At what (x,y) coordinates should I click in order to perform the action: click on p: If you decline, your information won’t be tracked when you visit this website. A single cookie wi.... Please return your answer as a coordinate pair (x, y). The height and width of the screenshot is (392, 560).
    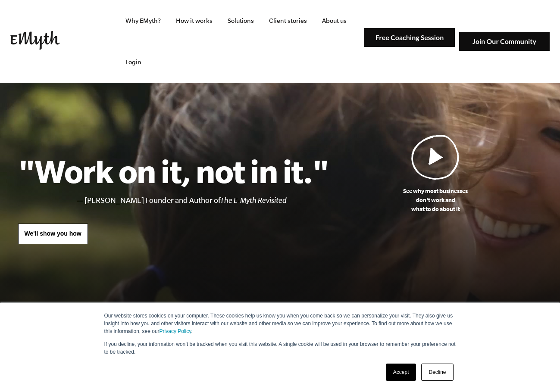
    Looking at the image, I should click on (280, 348).